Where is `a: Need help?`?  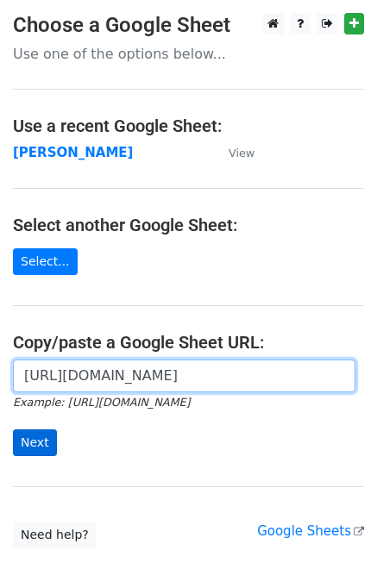 a: Need help? is located at coordinates (54, 535).